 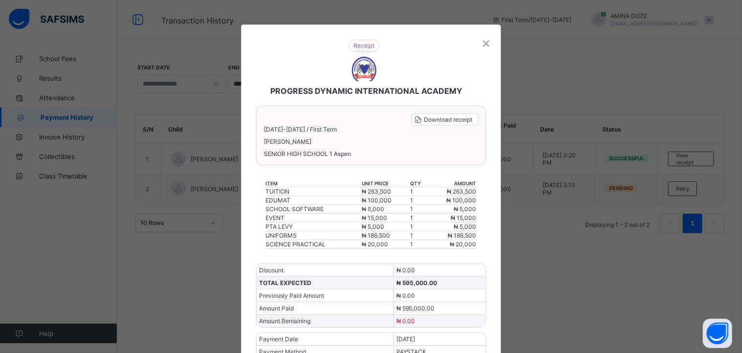 What do you see at coordinates (452, 183) in the screenshot?
I see `th: amount` at bounding box center [452, 183].